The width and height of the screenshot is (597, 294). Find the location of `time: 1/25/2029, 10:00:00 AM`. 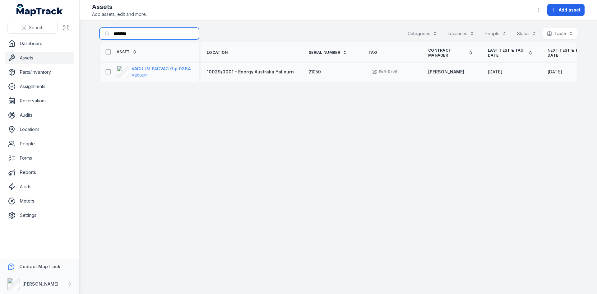

time: 1/25/2029, 10:00:00 AM is located at coordinates (555, 72).